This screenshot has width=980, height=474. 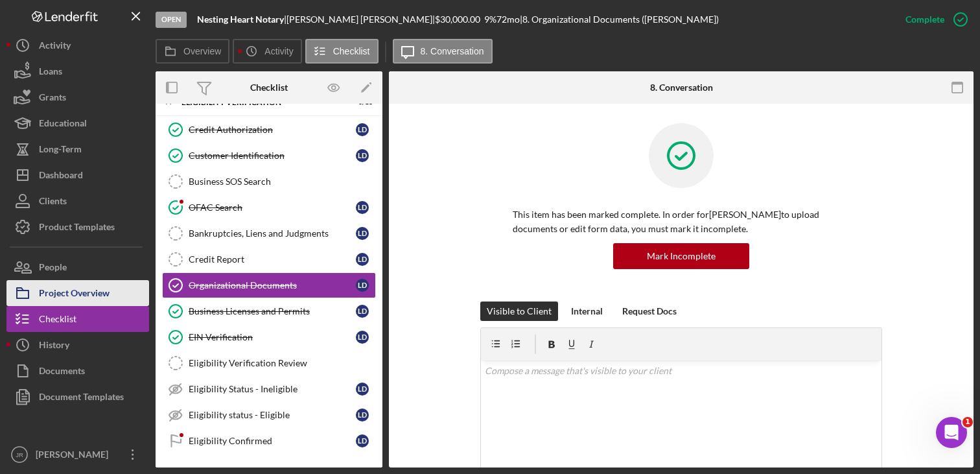 I want to click on div: Loans, so click(x=51, y=73).